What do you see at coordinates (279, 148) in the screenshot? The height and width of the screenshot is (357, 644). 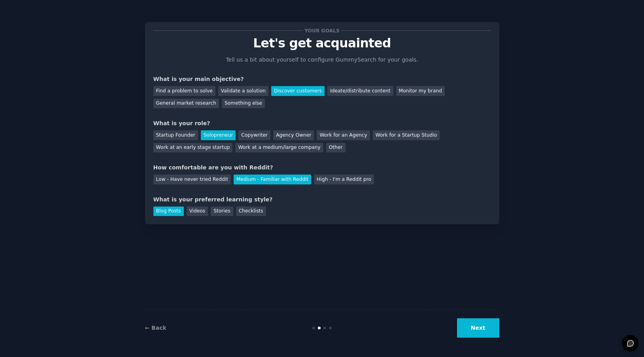 I see `div: Work at a medium/large company` at bounding box center [279, 148].